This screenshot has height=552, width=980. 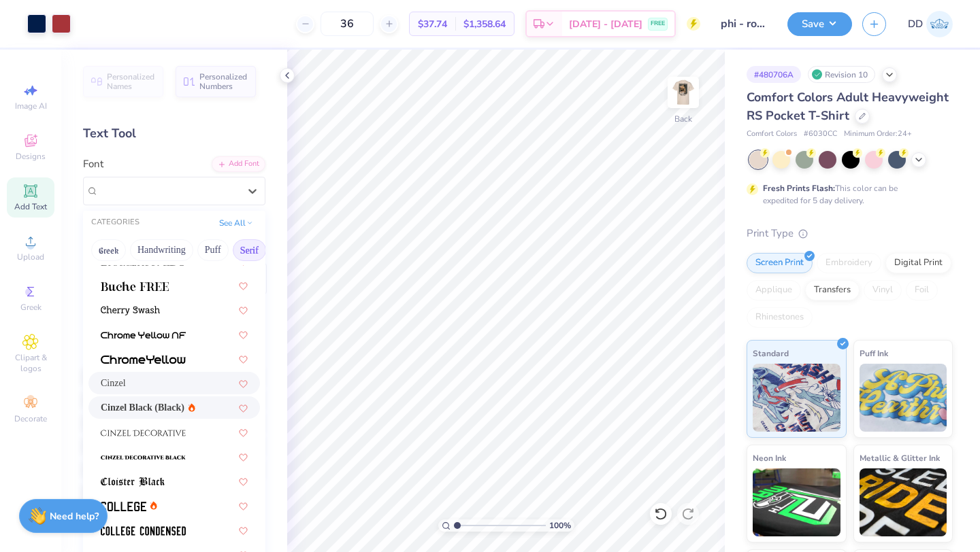 I want to click on img: Neon Ink, so click(x=795, y=503).